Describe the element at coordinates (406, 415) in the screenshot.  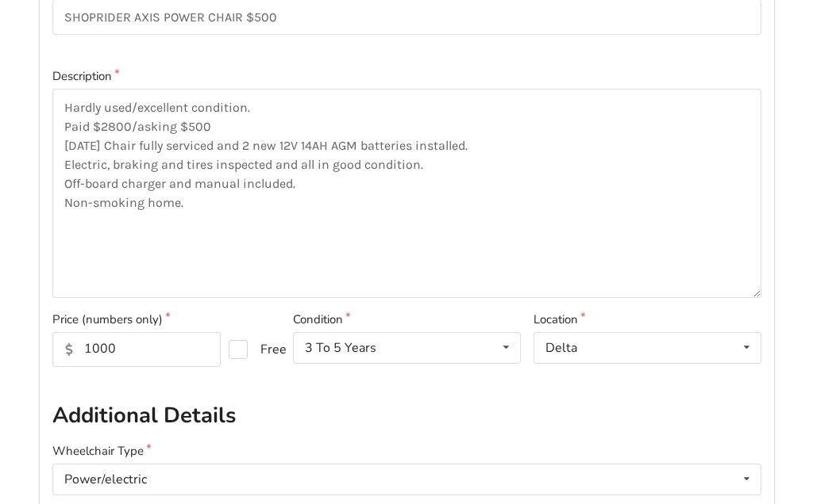
I see `h2: Additional Details` at that location.